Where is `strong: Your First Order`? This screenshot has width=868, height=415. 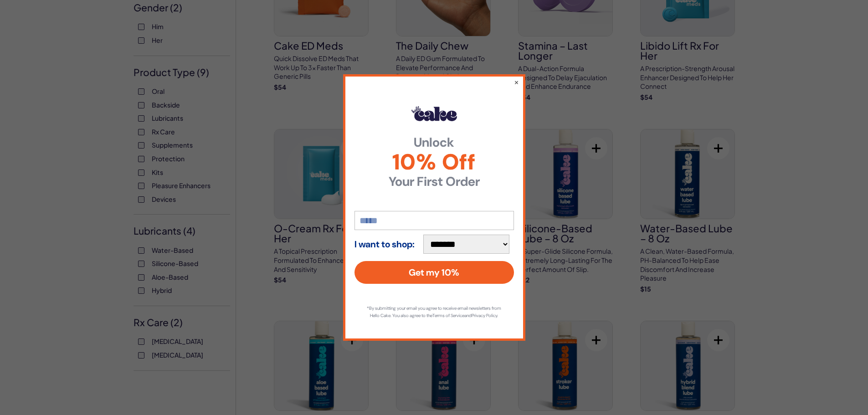
strong: Your First Order is located at coordinates (434, 182).